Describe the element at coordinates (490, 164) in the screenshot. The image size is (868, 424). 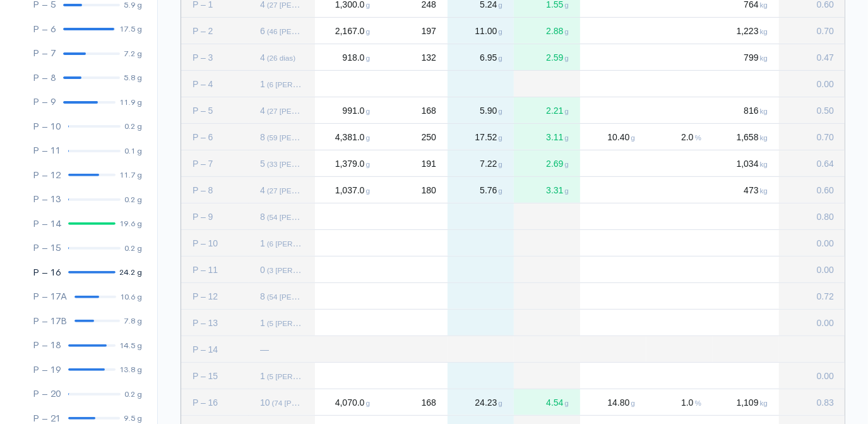
I see `span: 7.22` at that location.